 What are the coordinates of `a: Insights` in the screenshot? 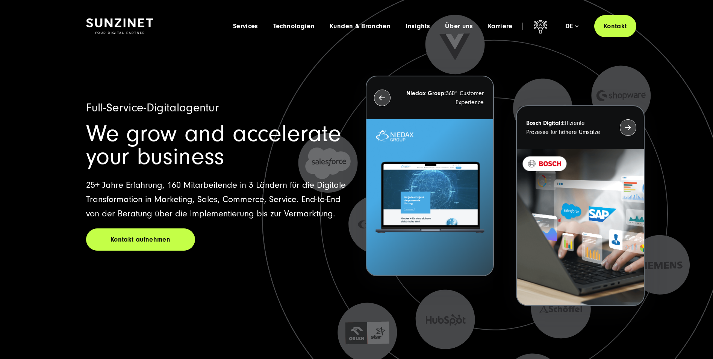 It's located at (418, 26).